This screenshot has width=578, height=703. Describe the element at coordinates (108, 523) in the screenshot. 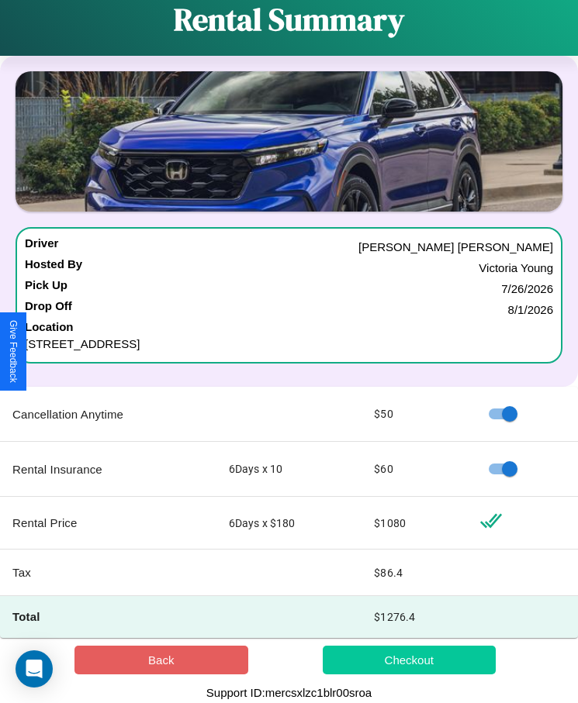

I see `p: Rental Price` at that location.